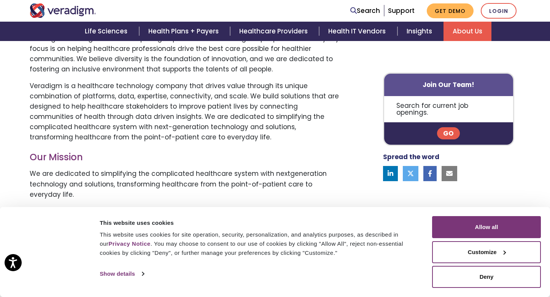  Describe the element at coordinates (261, 223) in the screenshot. I see `div: This website uses cookies` at that location.